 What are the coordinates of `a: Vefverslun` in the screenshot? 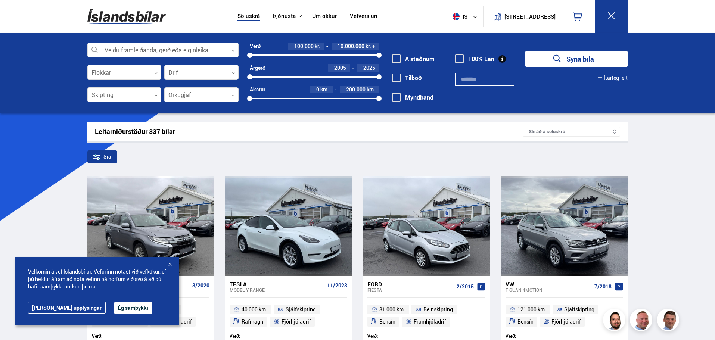 It's located at (364, 16).